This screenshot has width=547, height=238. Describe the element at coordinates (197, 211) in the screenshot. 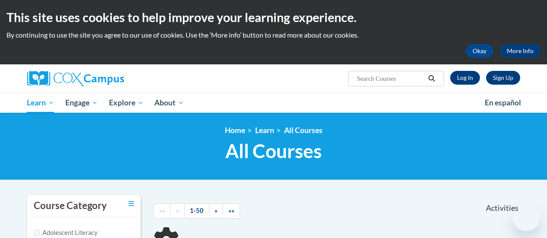

I see `a: 1-50` at that location.